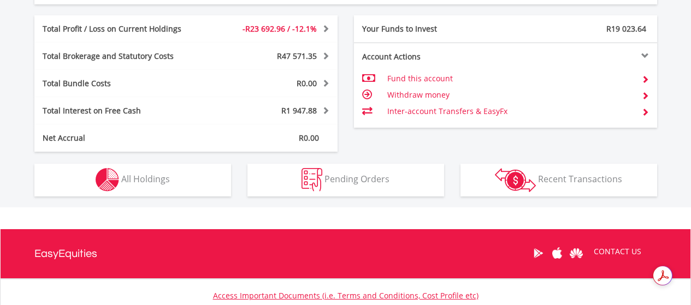 This screenshot has height=305, width=691. I want to click on span: Pending Orders, so click(357, 179).